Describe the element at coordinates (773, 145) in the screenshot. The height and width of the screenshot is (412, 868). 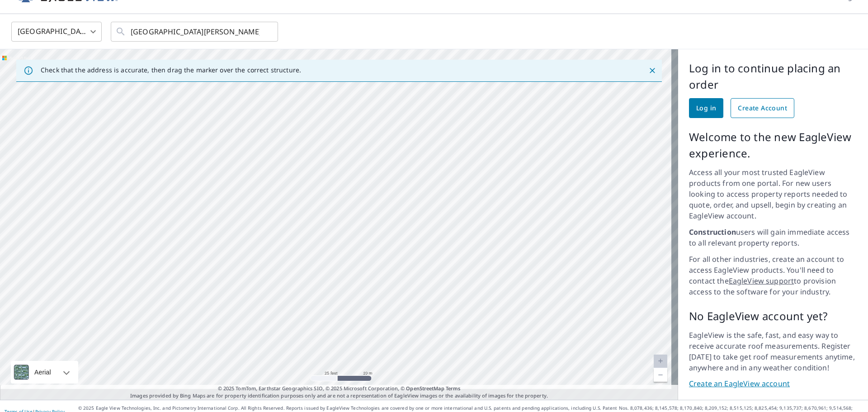
I see `p: Welcome to the new EagleView experience.` at that location.